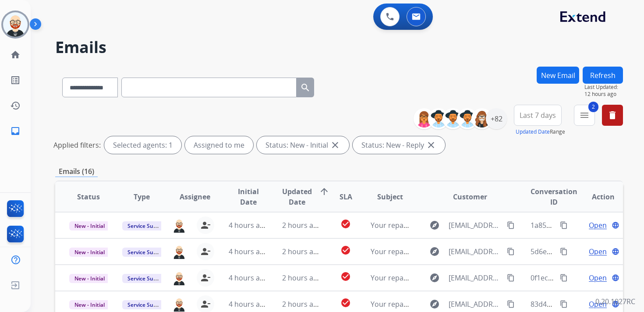 The width and height of the screenshot is (644, 312). I want to click on p: 0.20.1027RC, so click(615, 302).